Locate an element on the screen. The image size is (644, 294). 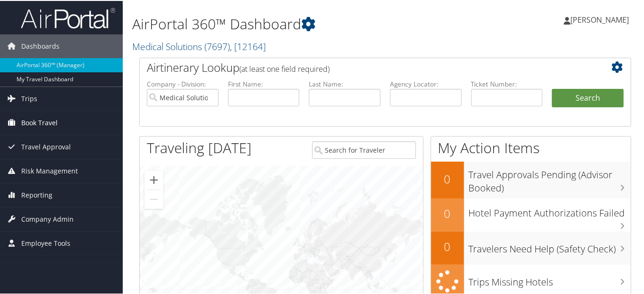
label: Last Name: is located at coordinates (345, 83).